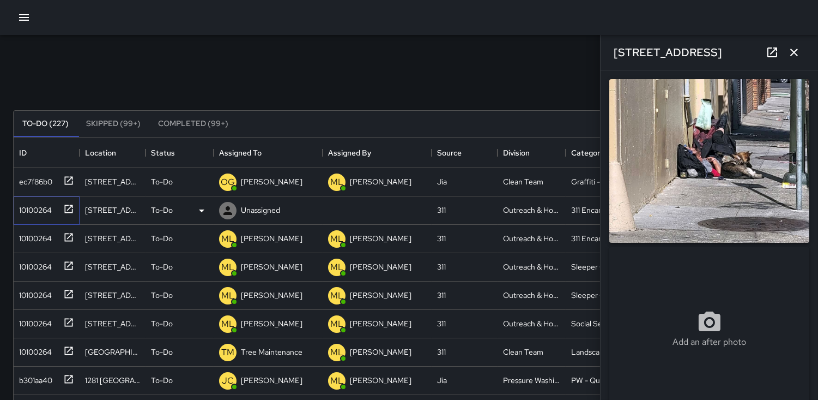 The height and width of the screenshot is (400, 818). I want to click on div: 1281 Mission Street, so click(112, 380).